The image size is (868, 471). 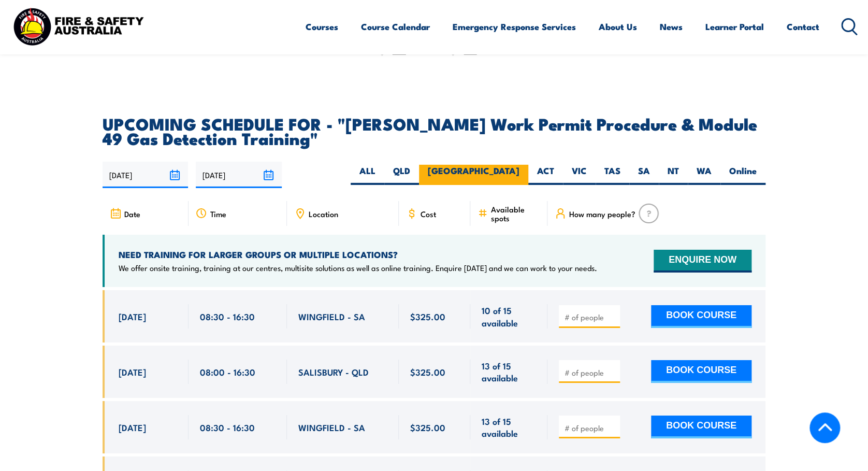 What do you see at coordinates (734, 27) in the screenshot?
I see `a: Learner Portal` at bounding box center [734, 27].